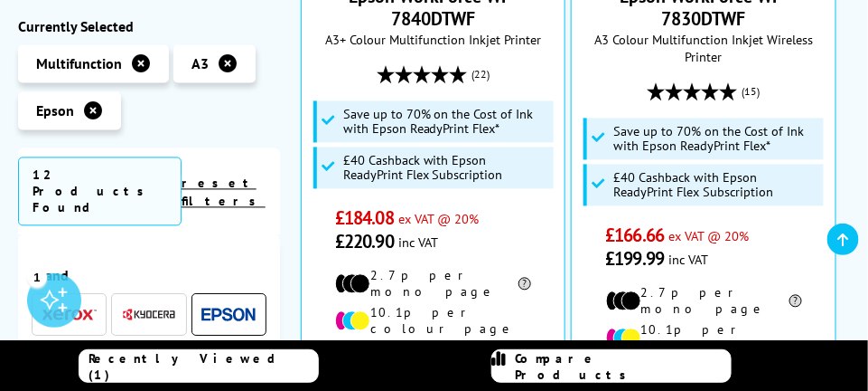 This screenshot has width=868, height=391. Describe the element at coordinates (480, 75) in the screenshot. I see `span: (22)` at that location.